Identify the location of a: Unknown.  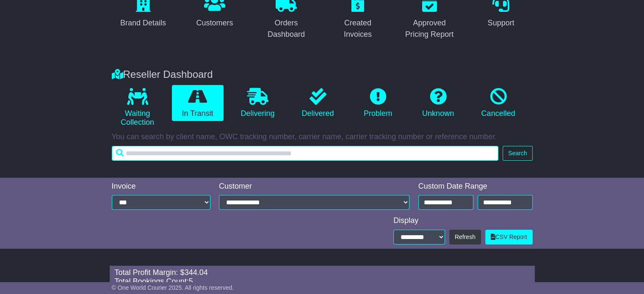
(438, 103).